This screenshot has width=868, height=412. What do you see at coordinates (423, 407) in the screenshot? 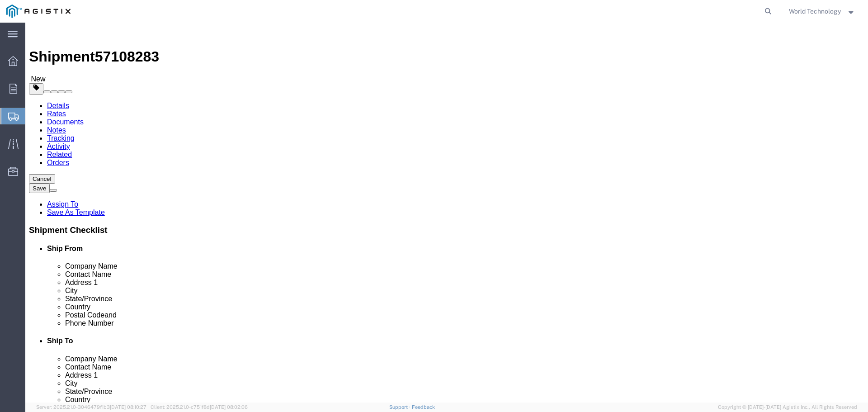
I see `a: Feedback` at bounding box center [423, 407].